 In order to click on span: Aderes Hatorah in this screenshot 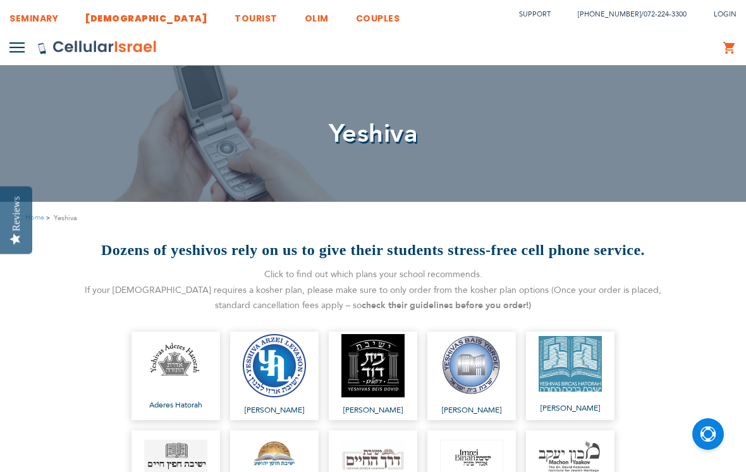, I will do `click(176, 405)`.